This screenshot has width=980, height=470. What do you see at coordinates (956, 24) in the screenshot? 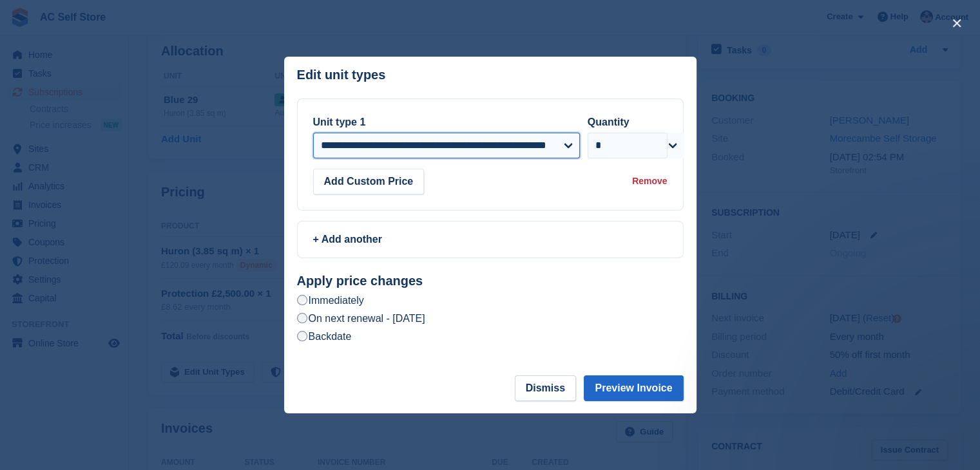
I see `button: close` at bounding box center [956, 24].